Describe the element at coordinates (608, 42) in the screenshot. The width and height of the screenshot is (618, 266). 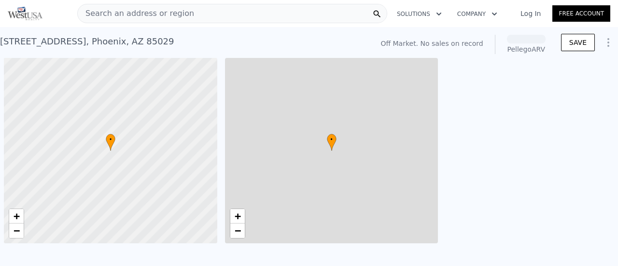
I see `button: Show Options` at that location.